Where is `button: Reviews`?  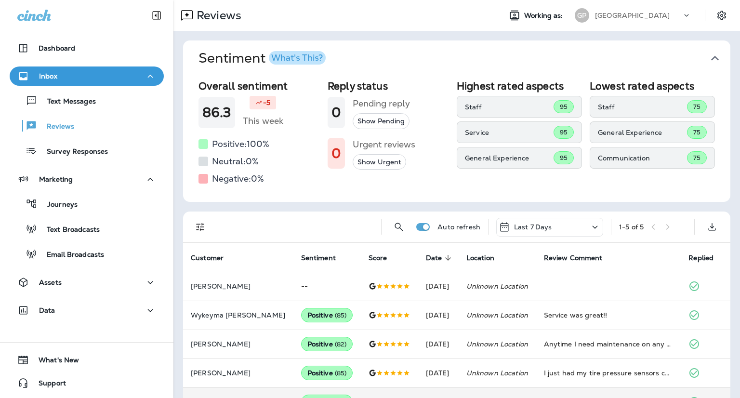
button: Reviews is located at coordinates (87, 126).